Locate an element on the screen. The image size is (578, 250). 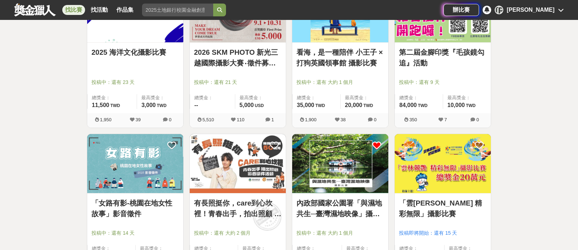
span: 11,500 is located at coordinates (100, 105).